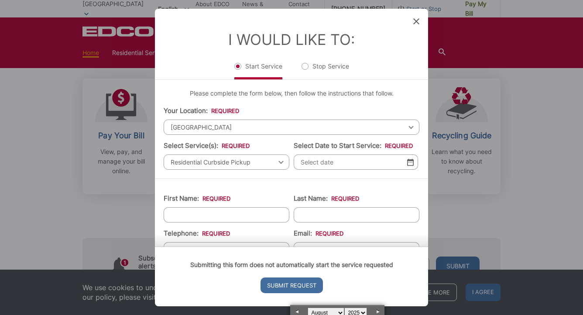 The width and height of the screenshot is (583, 315). What do you see at coordinates (291, 264) in the screenshot?
I see `strong: Submitting this form does not automatically start the service requested` at bounding box center [291, 264].